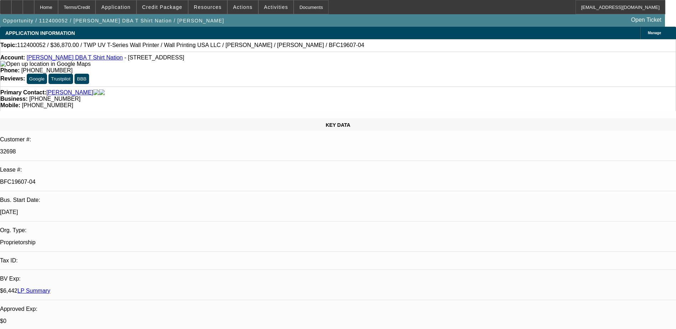 The image size is (676, 329). Describe the element at coordinates (61, 79) in the screenshot. I see `button: Trustpilot` at that location.